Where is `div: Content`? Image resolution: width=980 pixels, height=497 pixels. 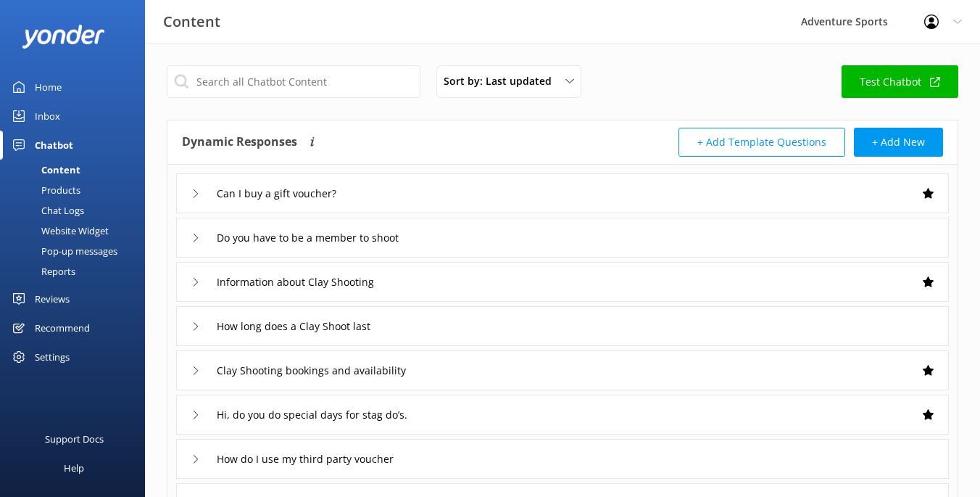
div: Content is located at coordinates (44, 169).